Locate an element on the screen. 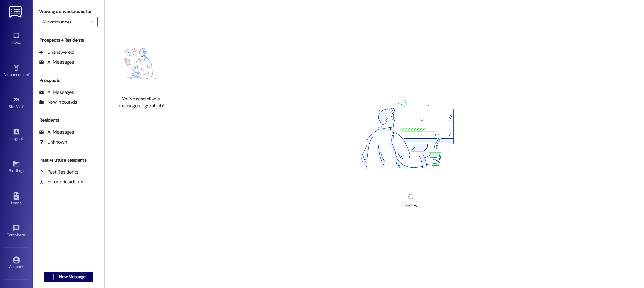 The height and width of the screenshot is (288, 644). div: Unanswered is located at coordinates (56, 52).